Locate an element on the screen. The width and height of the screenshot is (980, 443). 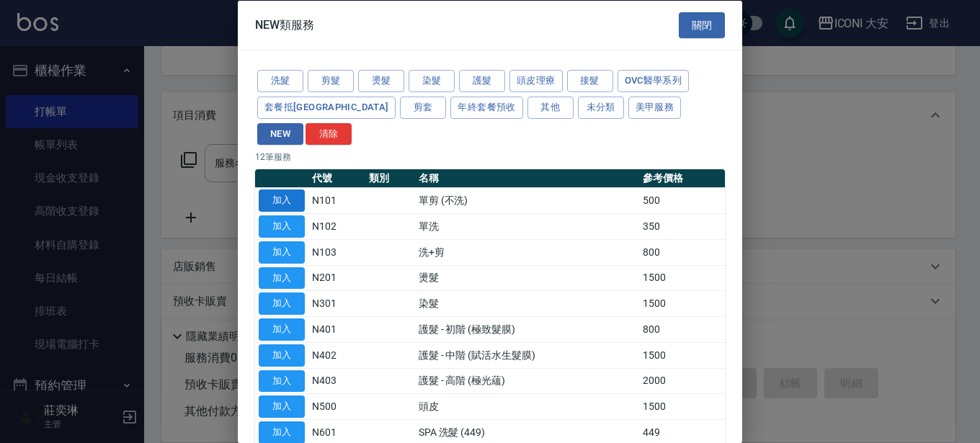
td: N500 is located at coordinates (337, 406).